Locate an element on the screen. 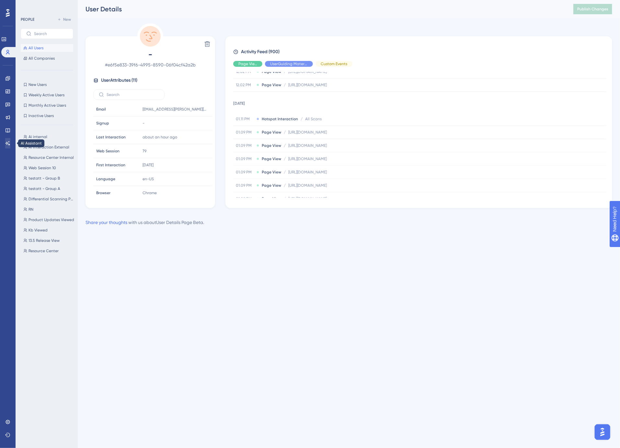 The height and width of the screenshot is (448, 620). span: Publish Changes is located at coordinates (593, 9).